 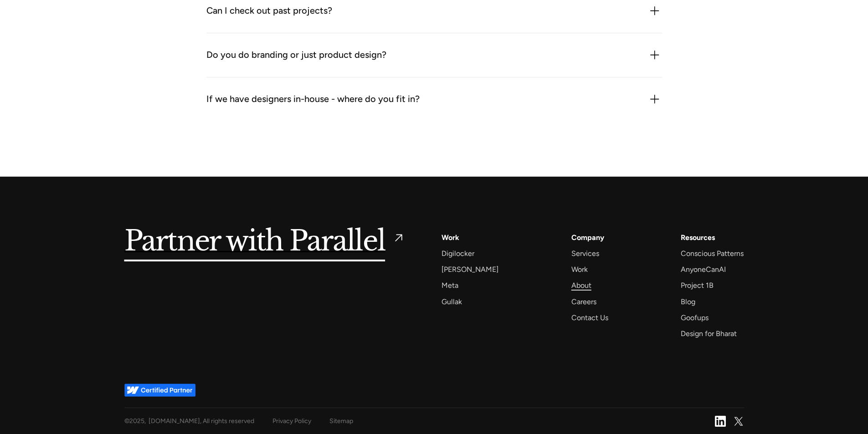 What do you see at coordinates (695, 317) in the screenshot?
I see `a: Goofups` at bounding box center [695, 317].